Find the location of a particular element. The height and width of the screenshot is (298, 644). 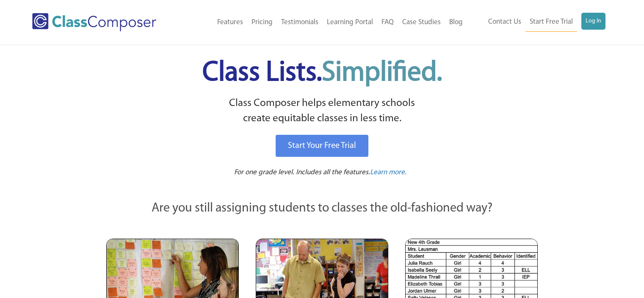

a: FAQ is located at coordinates (387, 22).